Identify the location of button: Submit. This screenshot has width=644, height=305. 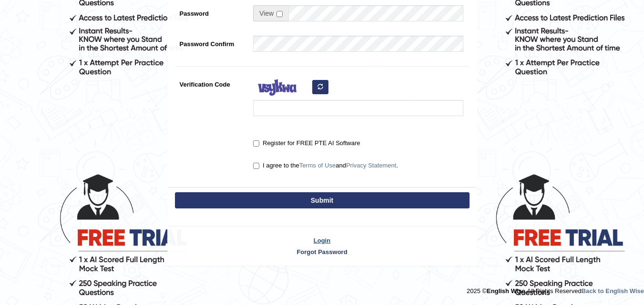
(322, 200).